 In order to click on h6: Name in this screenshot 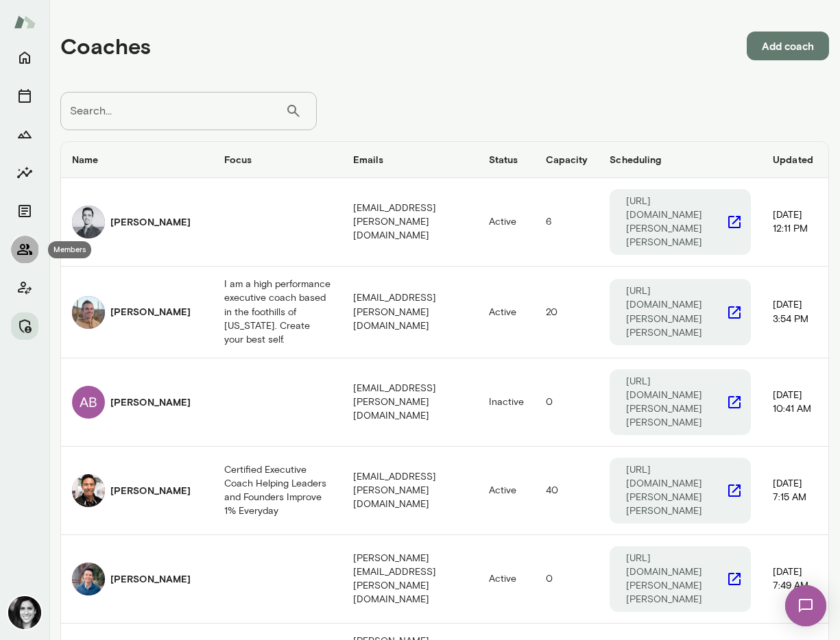, I will do `click(137, 160)`.